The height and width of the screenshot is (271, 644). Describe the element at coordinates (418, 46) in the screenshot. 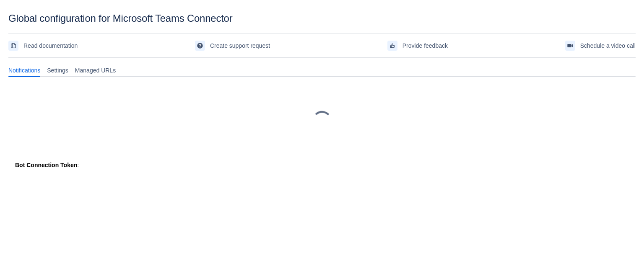

I see `a: Provide feedback` at that location.